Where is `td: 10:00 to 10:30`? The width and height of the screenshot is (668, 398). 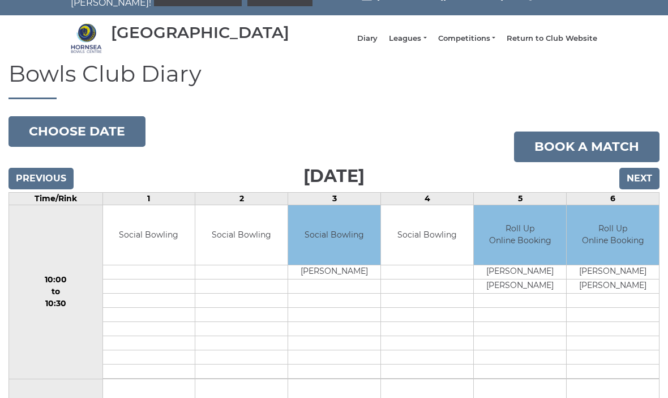
td: 10:00 to 10:30 is located at coordinates (56, 292).